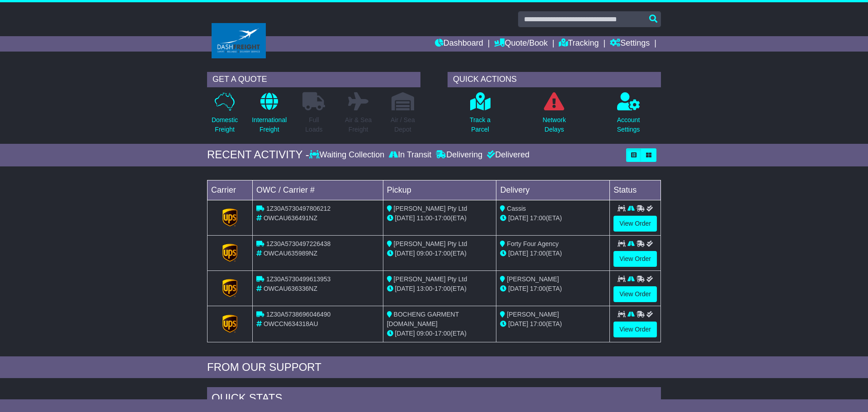 The width and height of the screenshot is (868, 412). Describe the element at coordinates (224, 125) in the screenshot. I see `p: Domestic Freight` at that location.